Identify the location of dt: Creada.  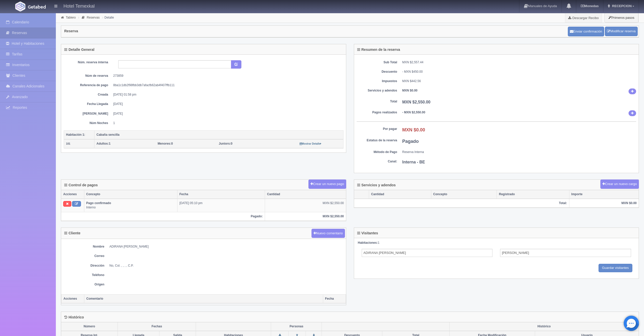
(88, 95).